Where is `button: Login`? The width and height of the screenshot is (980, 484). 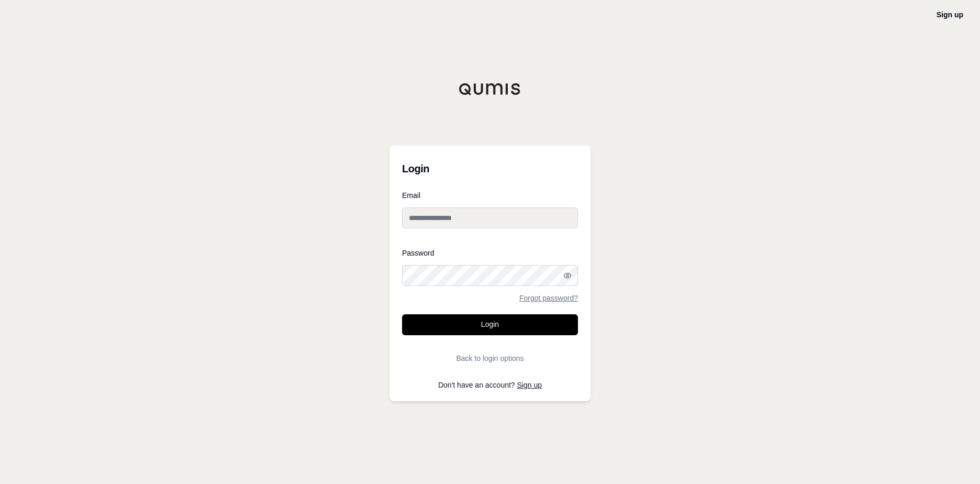 button: Login is located at coordinates (490, 324).